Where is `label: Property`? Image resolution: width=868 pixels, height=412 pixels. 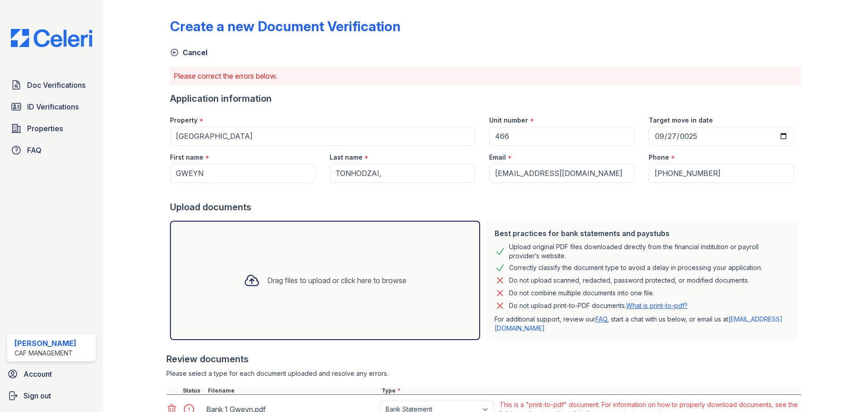 label: Property is located at coordinates (184, 120).